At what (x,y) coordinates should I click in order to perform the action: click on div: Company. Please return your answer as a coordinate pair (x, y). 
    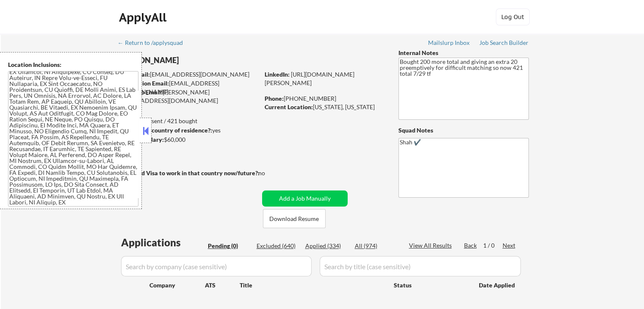
    Looking at the image, I should click on (177, 285).